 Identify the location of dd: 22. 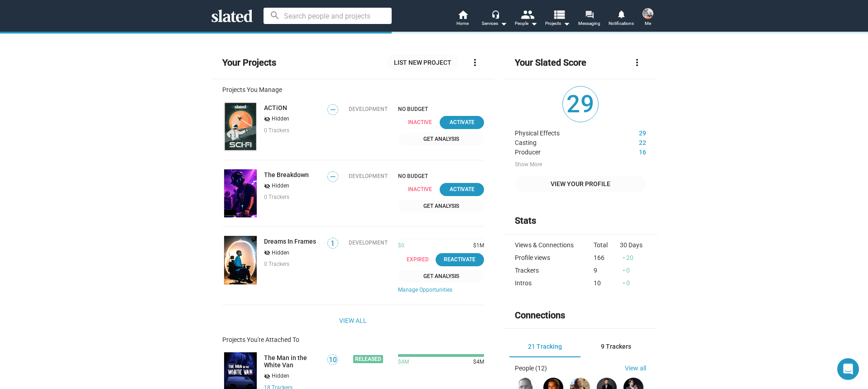
(629, 141).